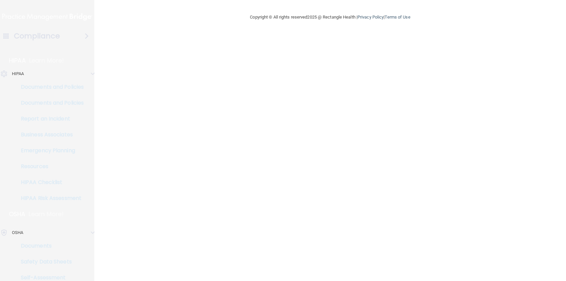  What do you see at coordinates (397, 17) in the screenshot?
I see `a: Terms of Use` at bounding box center [397, 17].